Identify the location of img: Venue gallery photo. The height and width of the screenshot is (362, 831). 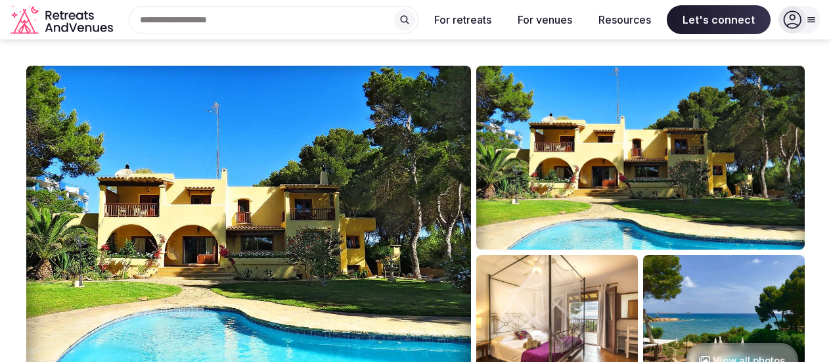
(641, 158).